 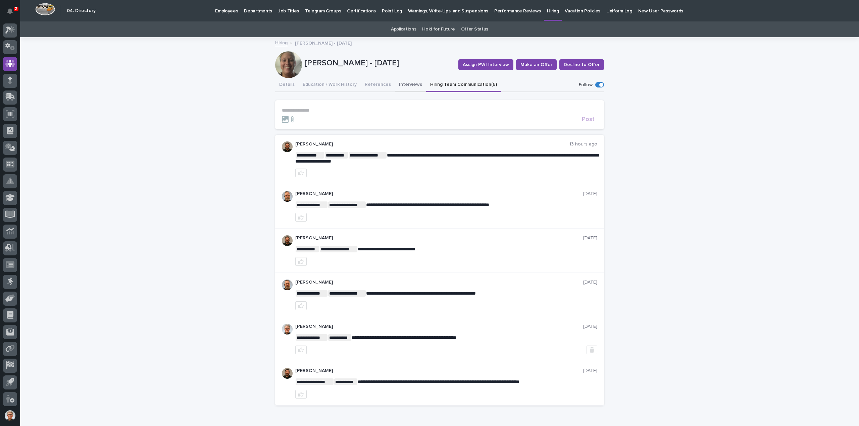 What do you see at coordinates (463, 85) in the screenshot?
I see `button: Hiring Team Communication (6)` at bounding box center [463, 85].